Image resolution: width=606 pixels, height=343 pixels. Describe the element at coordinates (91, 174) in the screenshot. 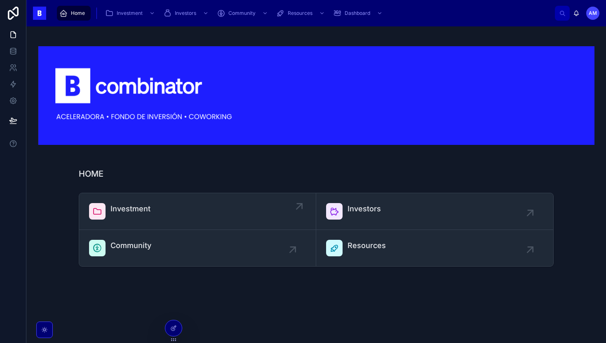

I see `h1: HOME` at that location.